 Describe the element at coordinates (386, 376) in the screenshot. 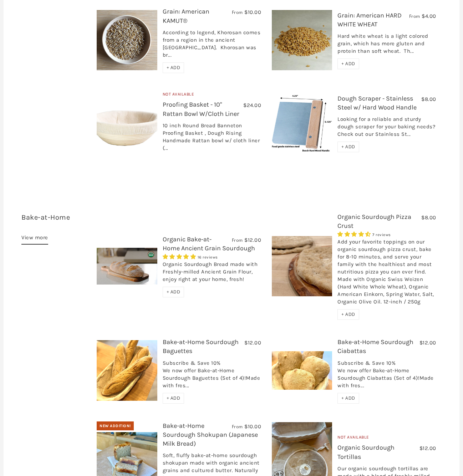

I see `div: Subscribe & Save 10% We now offer Bake-at-Home Sourdough Ciabattas (Set of 4)!Made with fres...` at that location.